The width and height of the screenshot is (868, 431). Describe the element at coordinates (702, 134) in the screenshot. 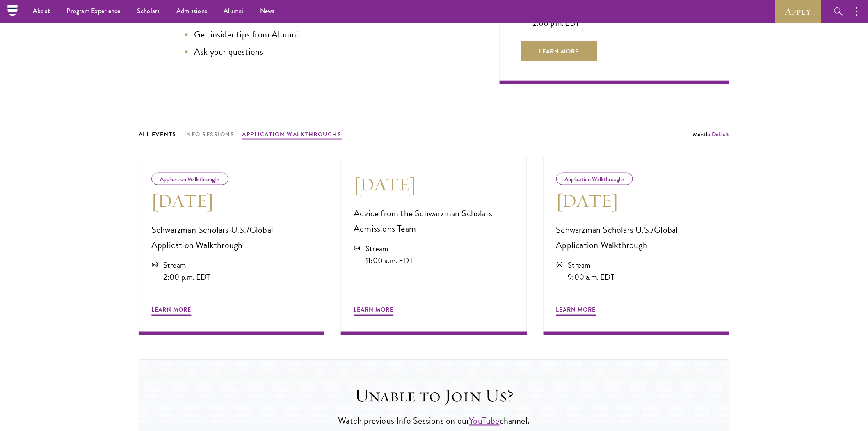

I see `span: Month:` at that location.